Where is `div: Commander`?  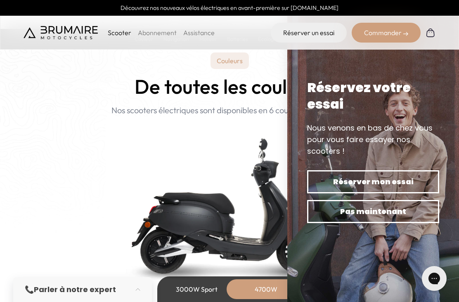 div: Commander is located at coordinates (386, 33).